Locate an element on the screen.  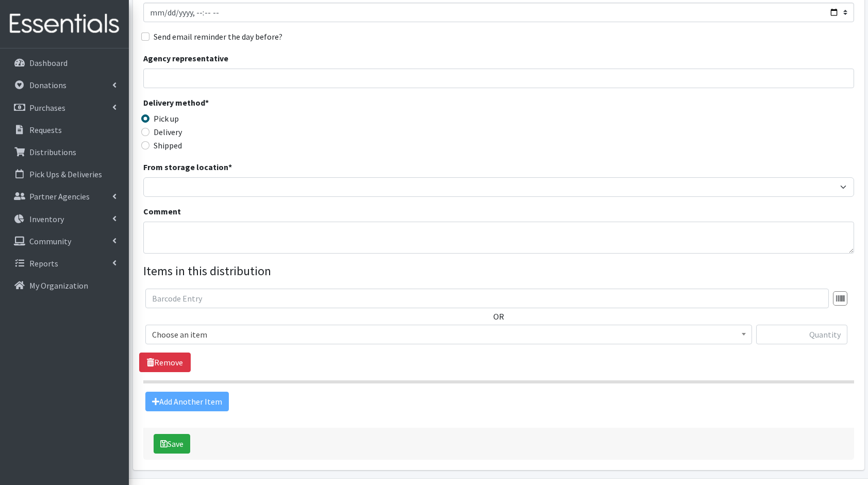
p: Donations is located at coordinates (48, 85).